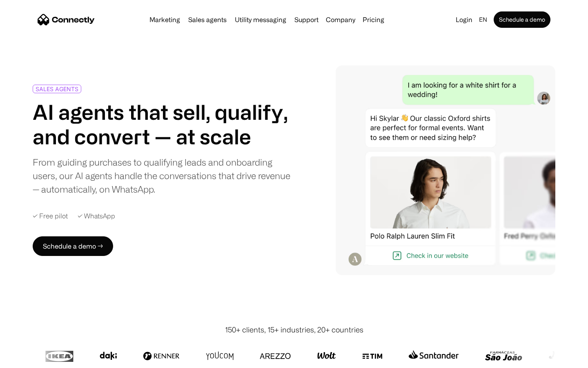  Describe the element at coordinates (162, 176) in the screenshot. I see `div: From guiding purchases to qualifying leads and onboarding users, our AI agents handle the convers...` at that location.